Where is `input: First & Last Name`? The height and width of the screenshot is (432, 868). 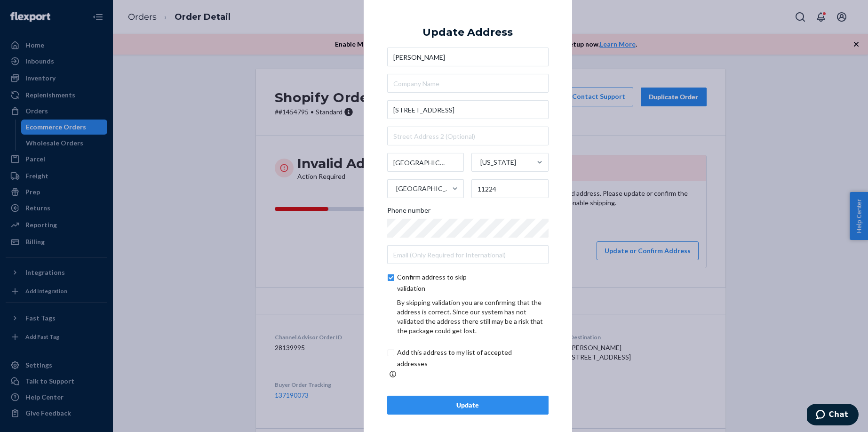
input: First & Last Name is located at coordinates (468, 57).